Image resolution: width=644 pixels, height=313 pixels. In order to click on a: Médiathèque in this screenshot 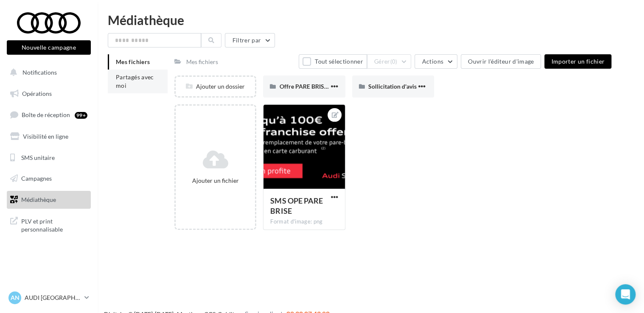, I will do `click(49, 200)`.